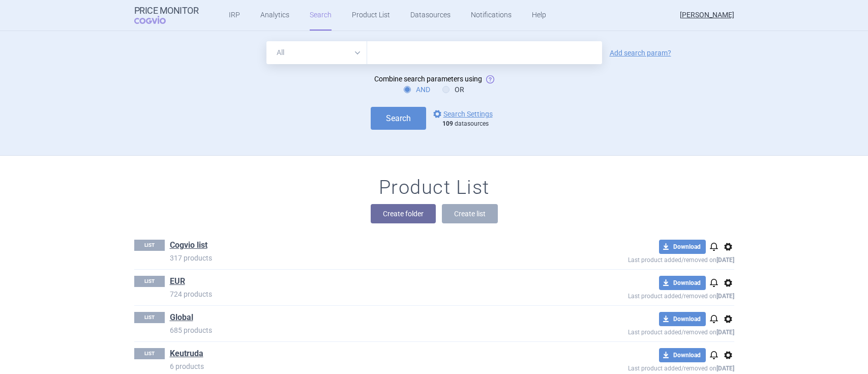 Image resolution: width=868 pixels, height=374 pixels. I want to click on p: 317 products, so click(362, 258).